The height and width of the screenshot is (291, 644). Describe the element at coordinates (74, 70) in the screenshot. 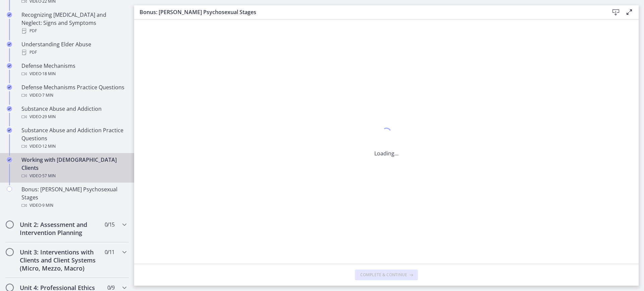

I see `div: Defense Mechanisms` at that location.